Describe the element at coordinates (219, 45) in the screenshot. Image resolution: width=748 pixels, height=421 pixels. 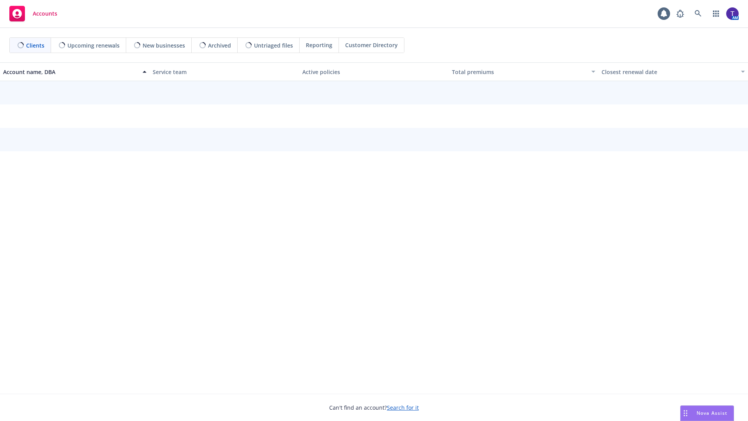
I see `span: Archived` at that location.